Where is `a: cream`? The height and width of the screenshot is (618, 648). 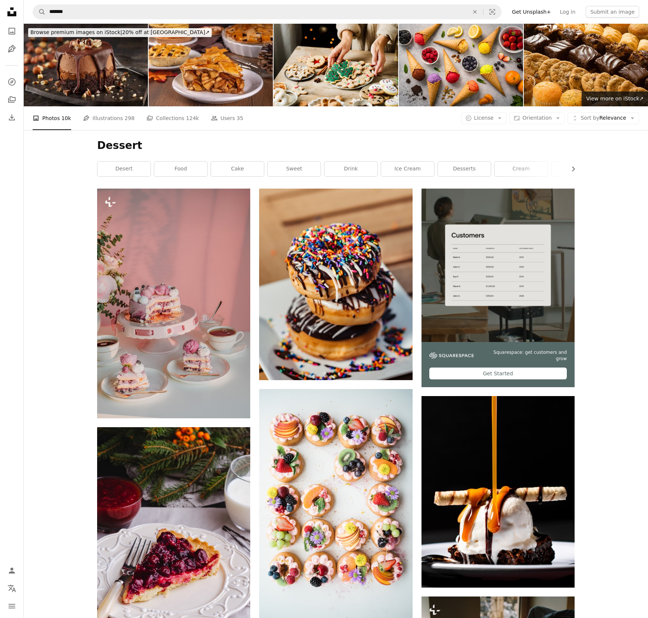 a: cream is located at coordinates (521, 169).